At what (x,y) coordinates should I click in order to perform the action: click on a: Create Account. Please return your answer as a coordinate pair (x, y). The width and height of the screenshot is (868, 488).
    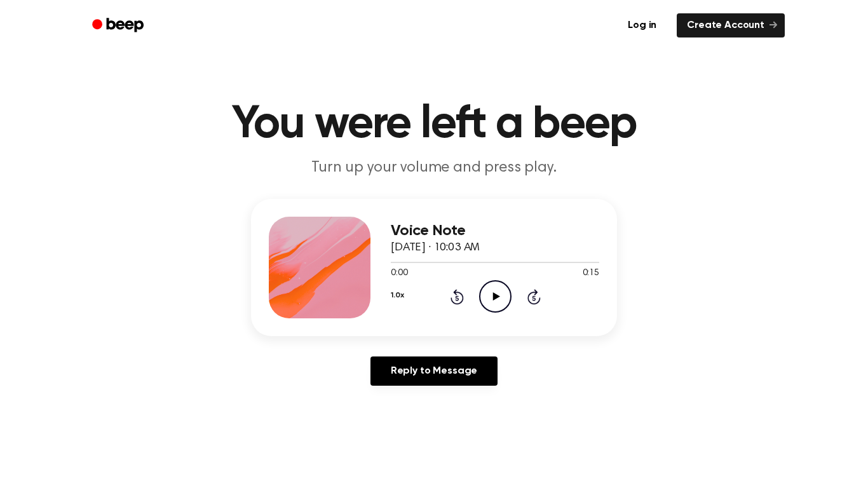
    Looking at the image, I should click on (731, 25).